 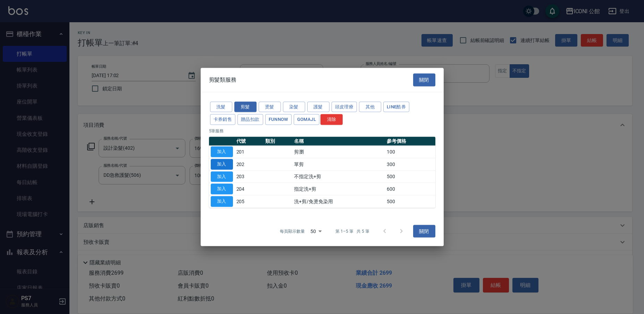 What do you see at coordinates (249, 164) in the screenshot?
I see `td: 202` at bounding box center [249, 164].